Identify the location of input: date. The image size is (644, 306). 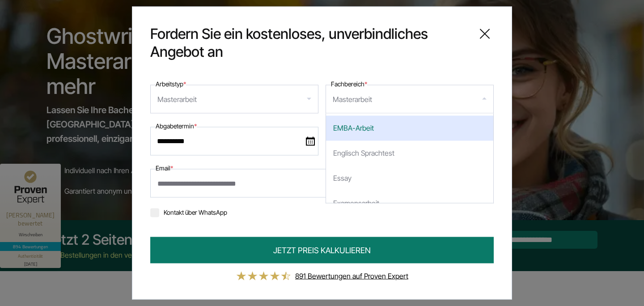
(235, 141).